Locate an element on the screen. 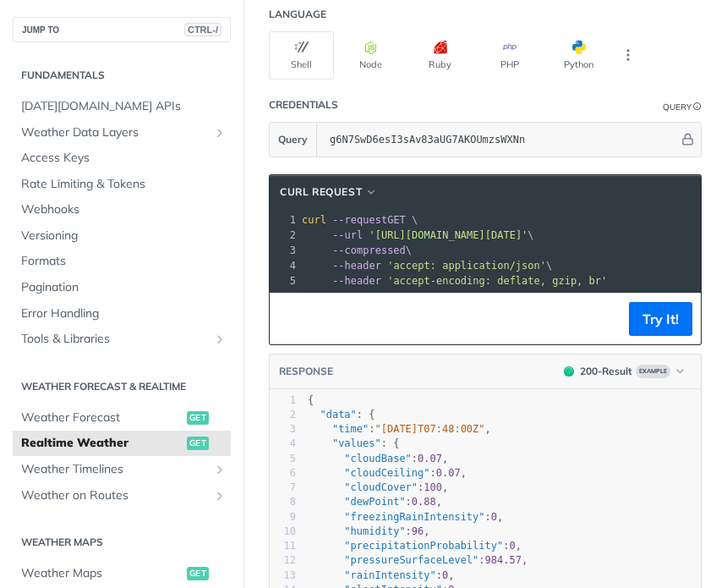  div: 10 is located at coordinates (283, 531).